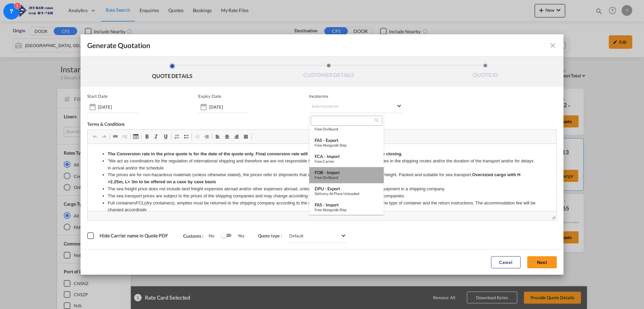 The image size is (644, 309). I want to click on div: FOB - import, so click(346, 172).